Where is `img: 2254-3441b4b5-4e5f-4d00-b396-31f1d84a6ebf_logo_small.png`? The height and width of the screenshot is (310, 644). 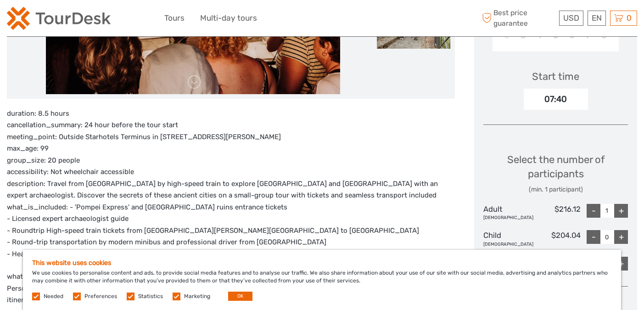
img: 2254-3441b4b5-4e5f-4d00-b396-31f1d84a6ebf_logo_small.png is located at coordinates (59, 19).